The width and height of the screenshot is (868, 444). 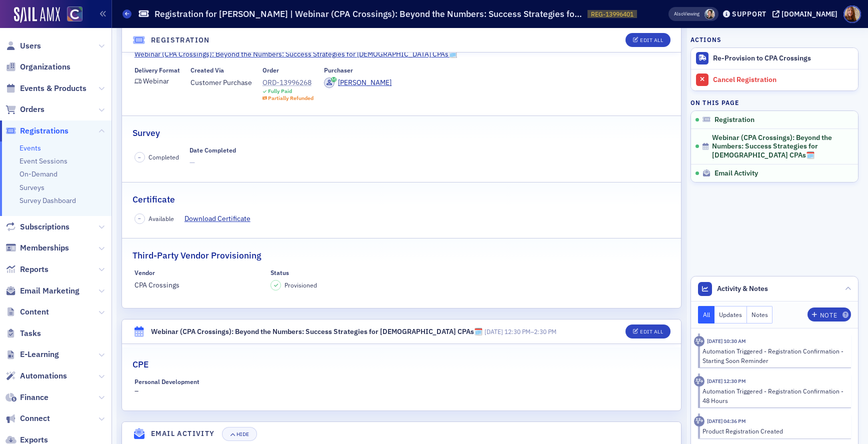 What do you see at coordinates (288, 82) in the screenshot?
I see `div: ORD-13996268` at bounding box center [288, 82].